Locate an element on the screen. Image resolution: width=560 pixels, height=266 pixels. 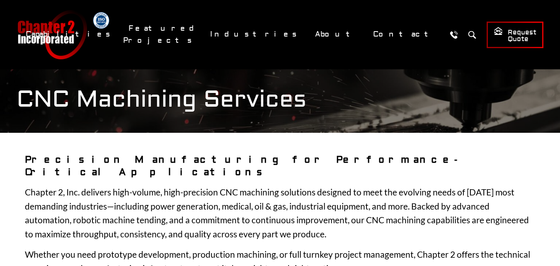
h1: CNC Machining Services is located at coordinates (280, 99).